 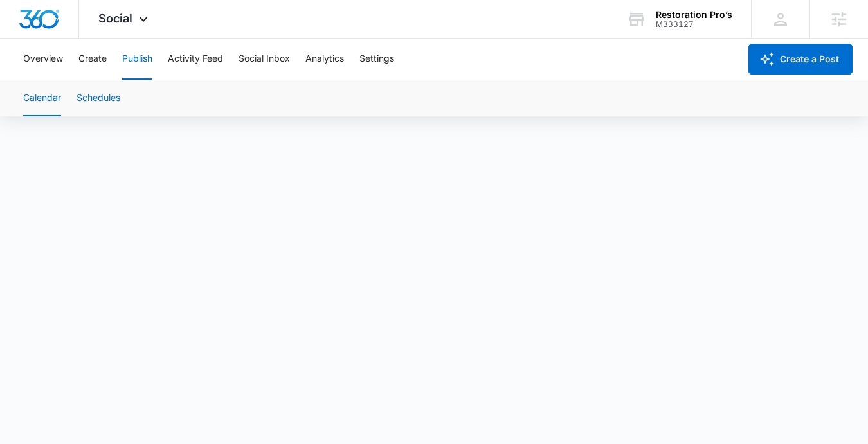 What do you see at coordinates (43, 59) in the screenshot?
I see `button: Overview` at bounding box center [43, 59].